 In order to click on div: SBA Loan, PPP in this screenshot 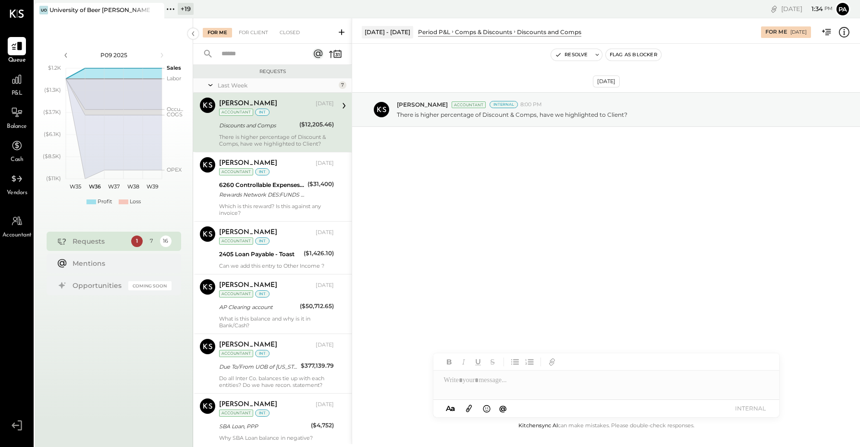, I will do `click(263, 426)`.